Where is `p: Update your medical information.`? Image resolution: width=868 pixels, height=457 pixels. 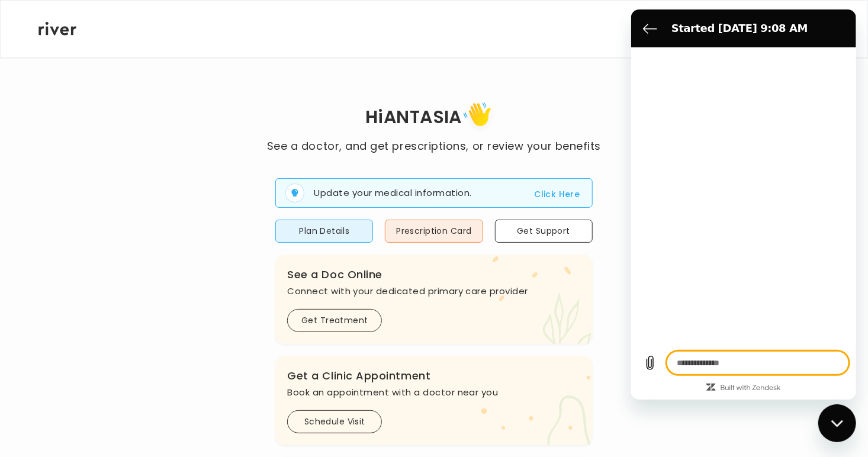 p: Update your medical information. is located at coordinates (393, 193).